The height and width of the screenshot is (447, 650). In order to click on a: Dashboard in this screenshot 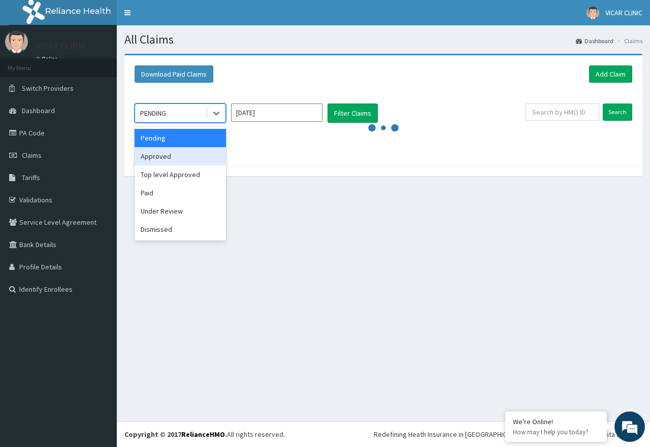, I will do `click(595, 41)`.